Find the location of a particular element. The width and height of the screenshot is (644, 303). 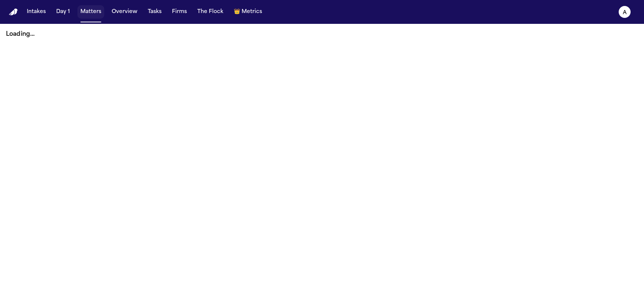

a: crownMetrics is located at coordinates (248, 12).